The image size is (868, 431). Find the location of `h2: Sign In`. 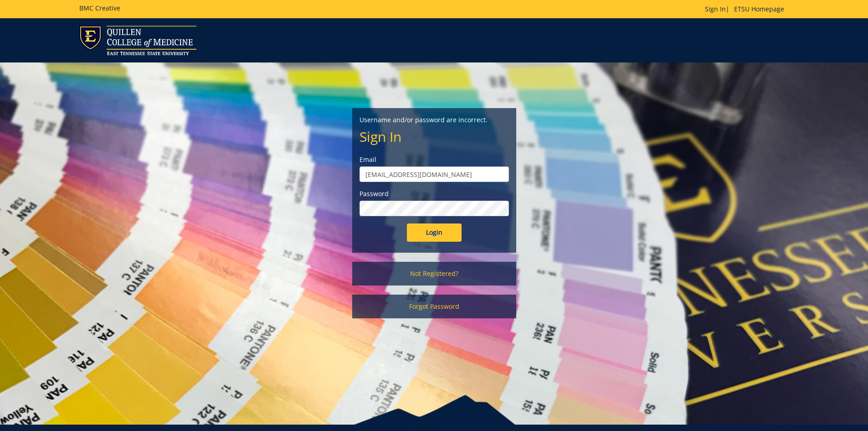

h2: Sign In is located at coordinates (434, 136).